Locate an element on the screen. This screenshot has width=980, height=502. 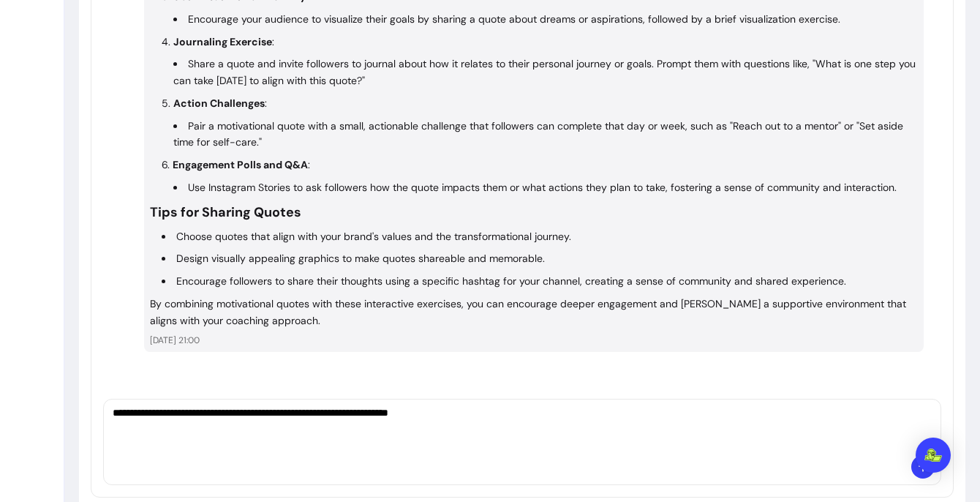
strong: Engagement Polls and Q&A is located at coordinates (240, 165).